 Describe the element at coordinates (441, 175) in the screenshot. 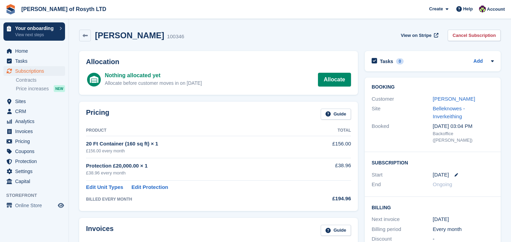

I see `time: 2025-08-22 23:00:00 UTC` at that location.